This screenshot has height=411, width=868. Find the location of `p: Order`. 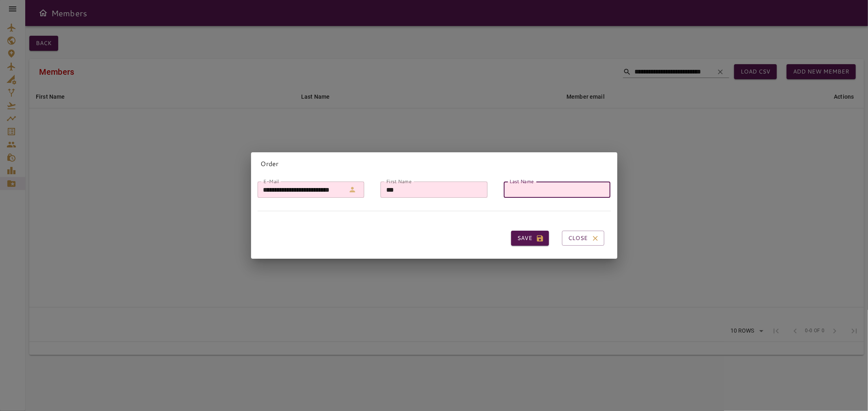

p: Order is located at coordinates (434, 164).